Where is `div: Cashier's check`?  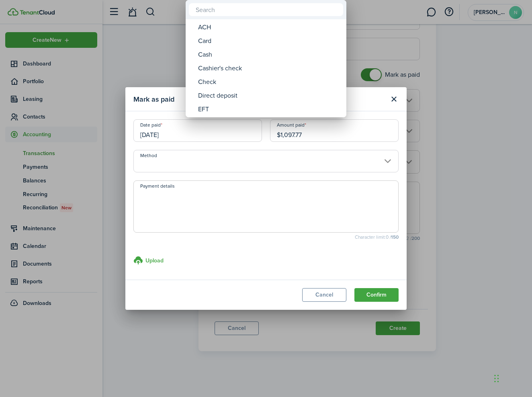
div: Cashier's check is located at coordinates (269, 68).